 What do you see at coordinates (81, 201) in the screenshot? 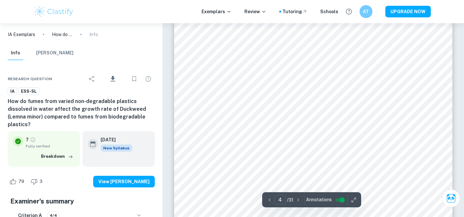
I see `h5: Examiner's summary` at bounding box center [81, 201].